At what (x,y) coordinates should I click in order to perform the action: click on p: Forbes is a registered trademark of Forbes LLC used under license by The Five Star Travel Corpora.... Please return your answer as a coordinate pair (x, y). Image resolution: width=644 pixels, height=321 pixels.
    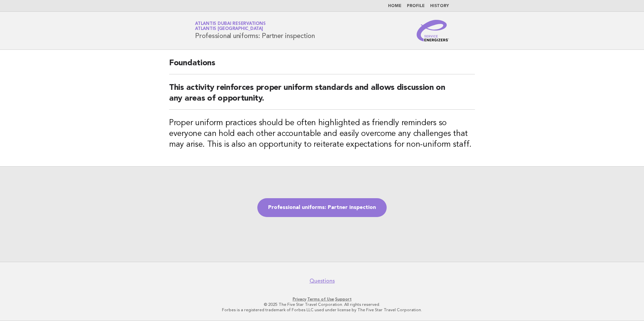
    Looking at the image, I should click on (322, 310).